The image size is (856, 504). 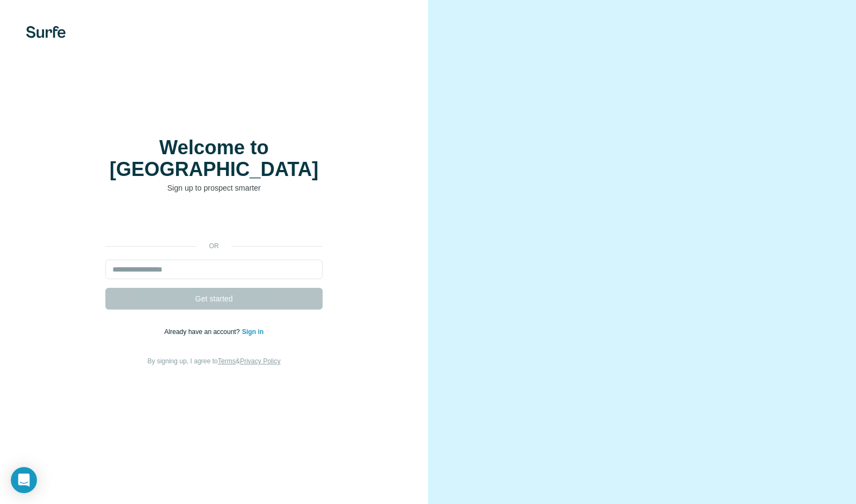 What do you see at coordinates (253, 332) in the screenshot?
I see `a: Sign in` at bounding box center [253, 332].